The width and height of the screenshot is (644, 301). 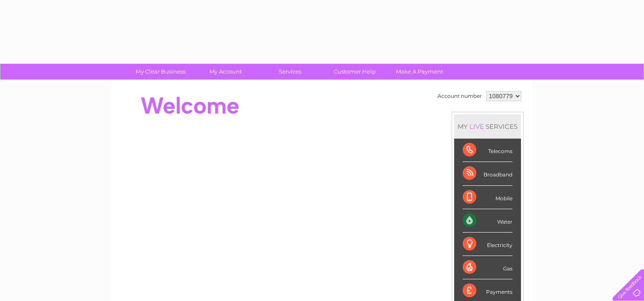 What do you see at coordinates (487, 268) in the screenshot?
I see `div: Gas` at bounding box center [487, 268].